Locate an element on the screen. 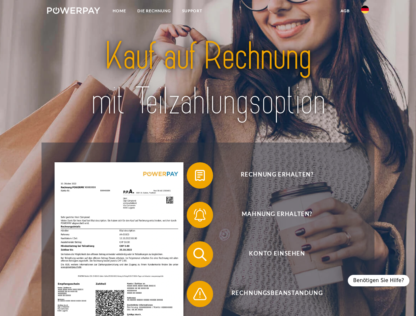  img: logo-powerpay-white.svg is located at coordinates (73, 11).